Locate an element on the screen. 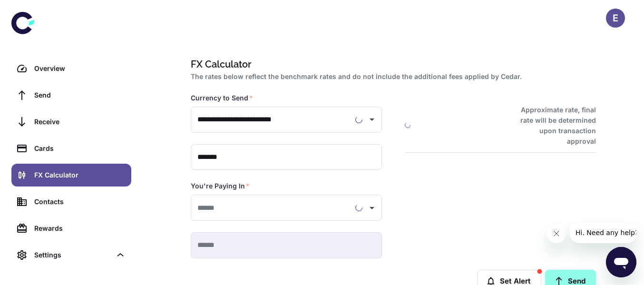 Image resolution: width=644 pixels, height=285 pixels. div: Rewards is located at coordinates (80, 228).